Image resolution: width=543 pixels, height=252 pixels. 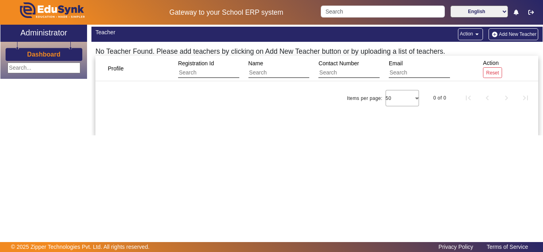 I want to click on button: Reset, so click(x=492, y=72).